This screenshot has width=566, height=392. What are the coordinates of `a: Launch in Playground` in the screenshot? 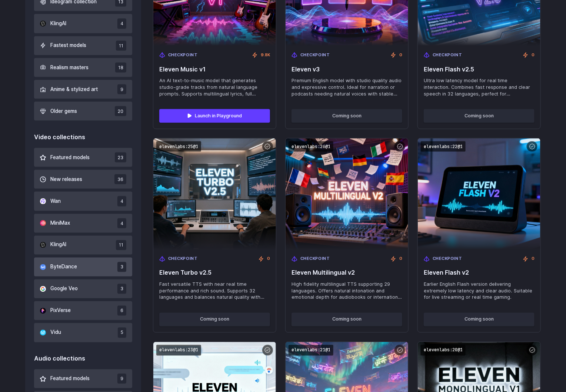 It's located at (214, 116).